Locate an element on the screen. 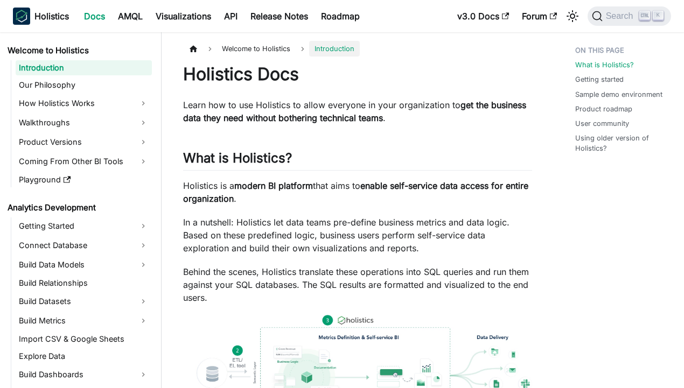  a: AMQL is located at coordinates (130, 16).